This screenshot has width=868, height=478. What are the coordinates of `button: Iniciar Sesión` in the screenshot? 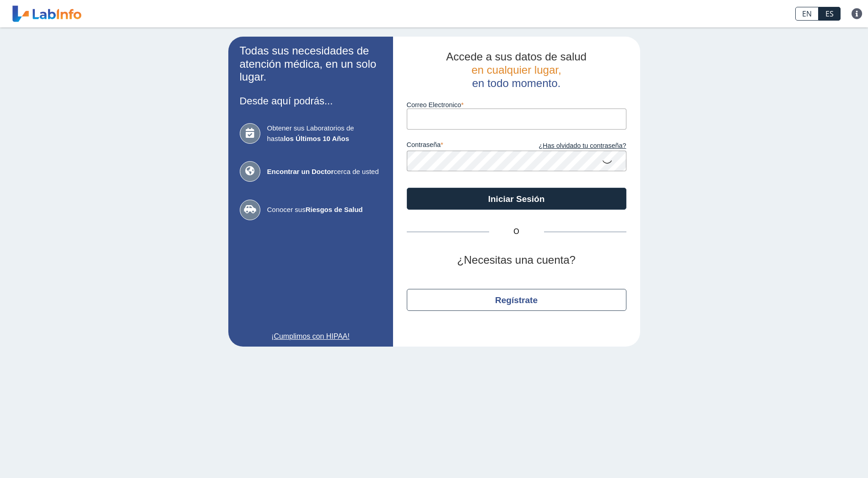 It's located at (516, 199).